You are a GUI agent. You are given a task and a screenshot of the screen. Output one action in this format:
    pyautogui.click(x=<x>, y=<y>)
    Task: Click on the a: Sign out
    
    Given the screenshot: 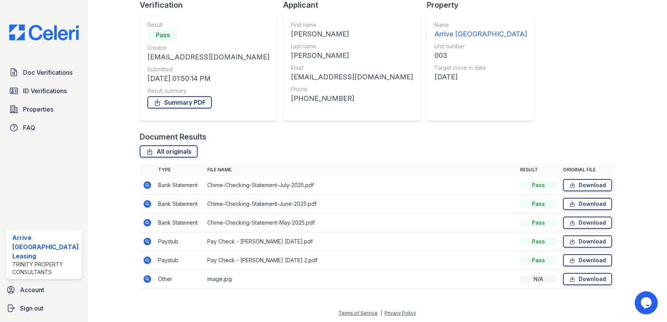 What is the action you would take?
    pyautogui.click(x=44, y=308)
    